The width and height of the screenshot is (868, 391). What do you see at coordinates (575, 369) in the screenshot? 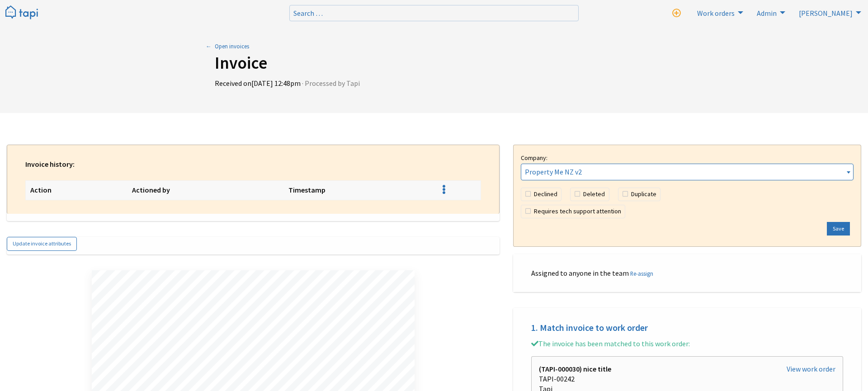
I see `strong: (TAPI-000030) nice title` at bounding box center [575, 369].